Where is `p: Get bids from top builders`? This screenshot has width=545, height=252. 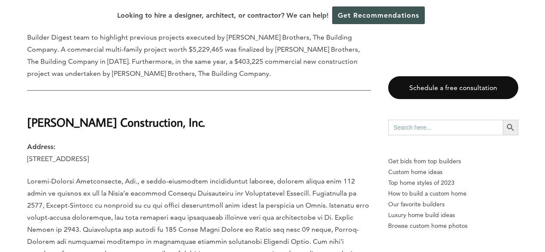
p: Get bids from top builders is located at coordinates (454, 161).